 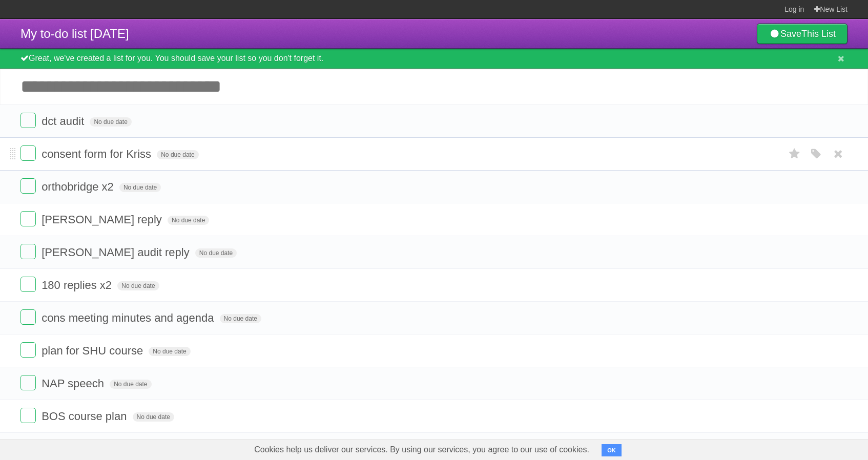 I want to click on span: dct audit, so click(x=64, y=121).